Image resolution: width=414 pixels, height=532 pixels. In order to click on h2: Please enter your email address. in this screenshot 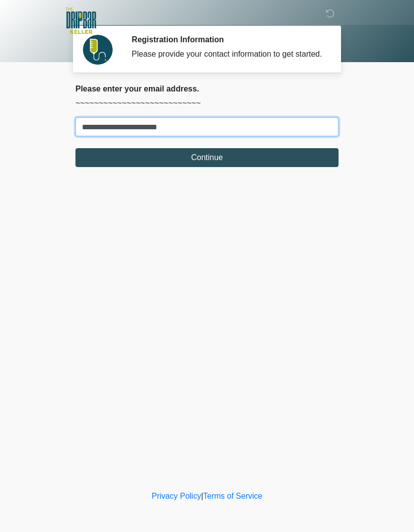, I will do `click(207, 88)`.